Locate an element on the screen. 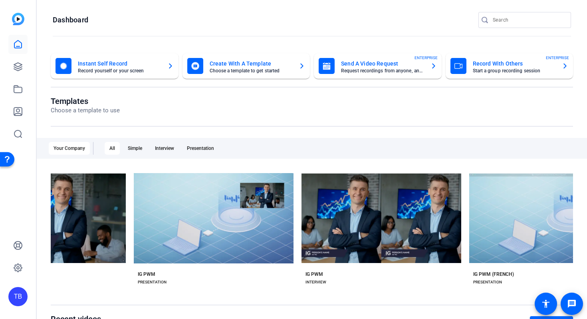  button: Create With A TemplateChoose a template to get started is located at coordinates (247, 66).